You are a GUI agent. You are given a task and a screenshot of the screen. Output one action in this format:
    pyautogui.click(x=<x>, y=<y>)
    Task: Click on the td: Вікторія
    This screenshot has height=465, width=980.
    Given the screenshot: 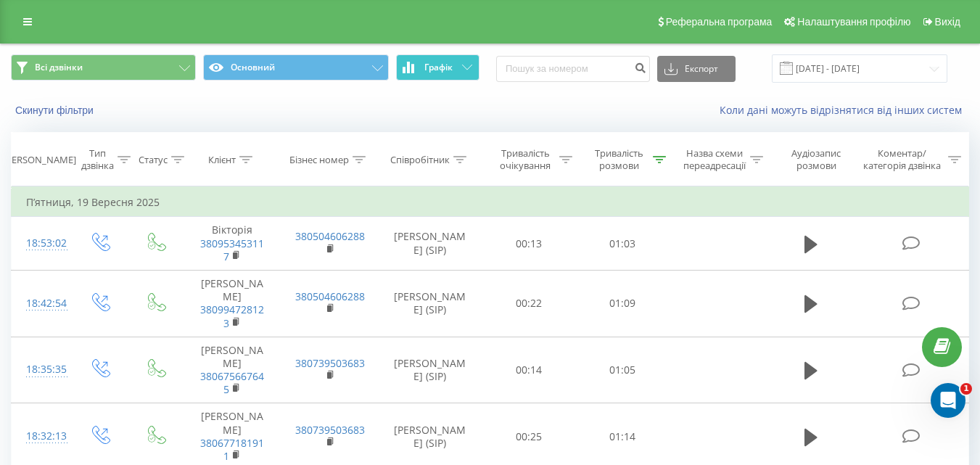 What is the action you would take?
    pyautogui.click(x=232, y=244)
    